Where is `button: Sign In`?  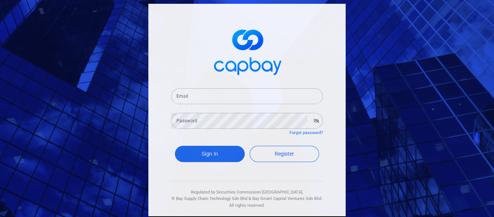 button: Sign In is located at coordinates (210, 154).